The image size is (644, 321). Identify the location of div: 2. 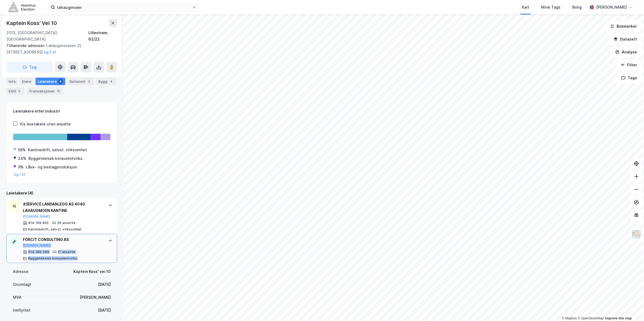
(89, 82).